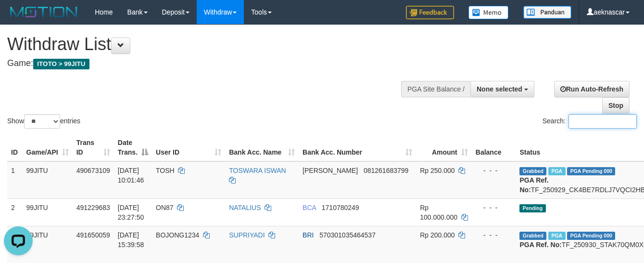 Image resolution: width=644 pixels, height=263 pixels. Describe the element at coordinates (437, 235) in the screenshot. I see `span: Rp 200.000` at that location.